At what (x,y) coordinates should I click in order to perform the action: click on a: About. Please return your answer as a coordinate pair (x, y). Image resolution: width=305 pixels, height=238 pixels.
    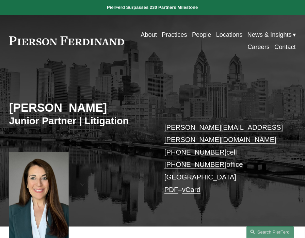
    Looking at the image, I should click on (149, 35).